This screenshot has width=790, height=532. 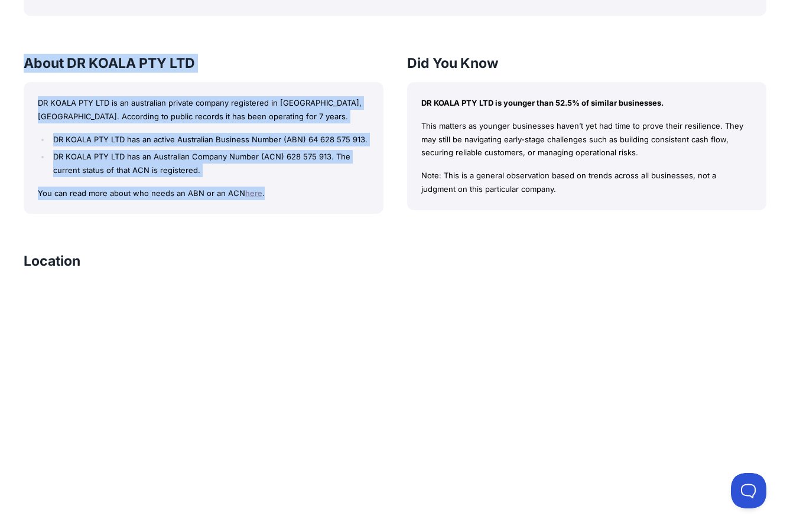 I want to click on p: DR KOALA PTY LTD is younger than 52.5% of similar businesses., so click(x=587, y=103).